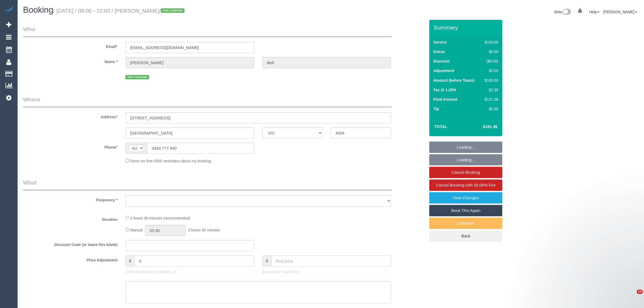 The image size is (644, 308). I want to click on label: Service, so click(440, 42).